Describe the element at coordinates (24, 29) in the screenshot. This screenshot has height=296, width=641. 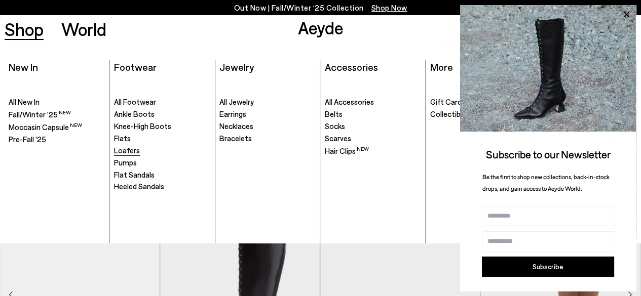
I see `a: Shop` at that location.